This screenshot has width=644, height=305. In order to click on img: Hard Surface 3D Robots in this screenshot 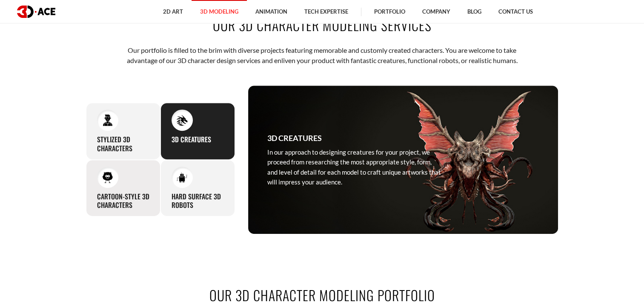, I will do `click(182, 177)`.